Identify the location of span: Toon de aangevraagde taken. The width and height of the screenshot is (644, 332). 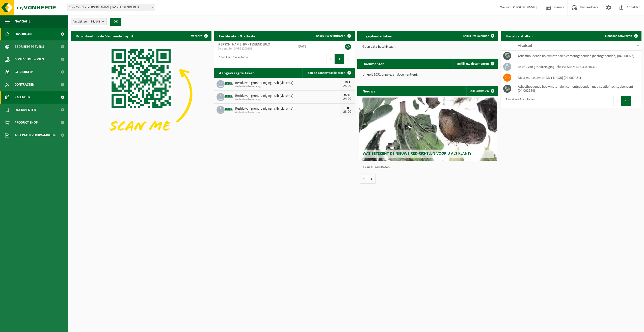
(326, 73).